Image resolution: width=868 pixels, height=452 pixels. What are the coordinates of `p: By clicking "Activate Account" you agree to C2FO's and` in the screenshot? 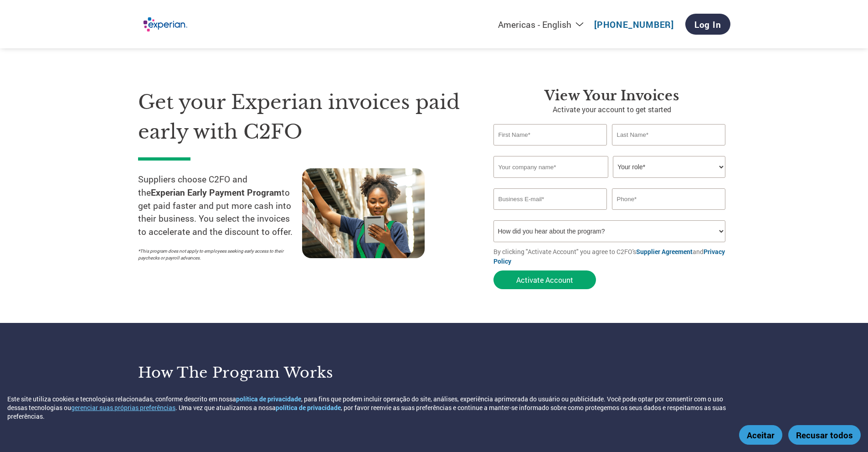 It's located at (612, 256).